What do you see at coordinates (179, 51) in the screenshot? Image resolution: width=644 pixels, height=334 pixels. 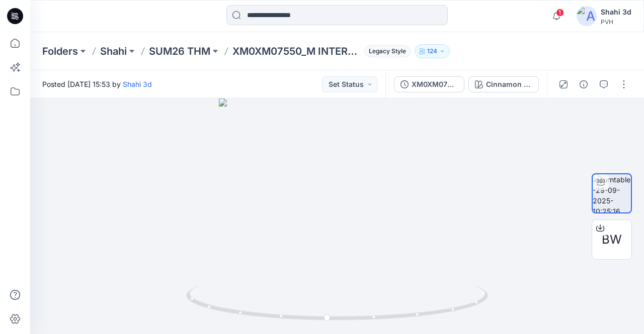 I see `p: SUM26 THM` at bounding box center [179, 51].